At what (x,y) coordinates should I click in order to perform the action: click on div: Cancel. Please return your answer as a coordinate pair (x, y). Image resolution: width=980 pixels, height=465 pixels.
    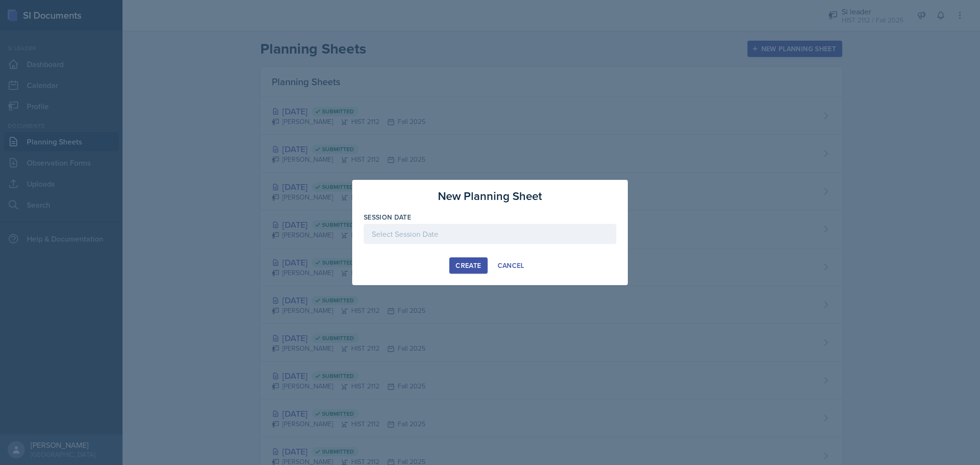
    Looking at the image, I should click on (511, 265).